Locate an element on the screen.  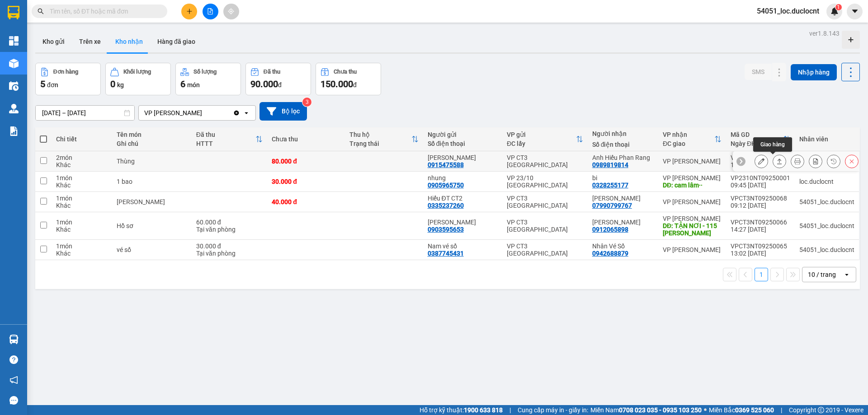
span: plus is located at coordinates (190, 11).